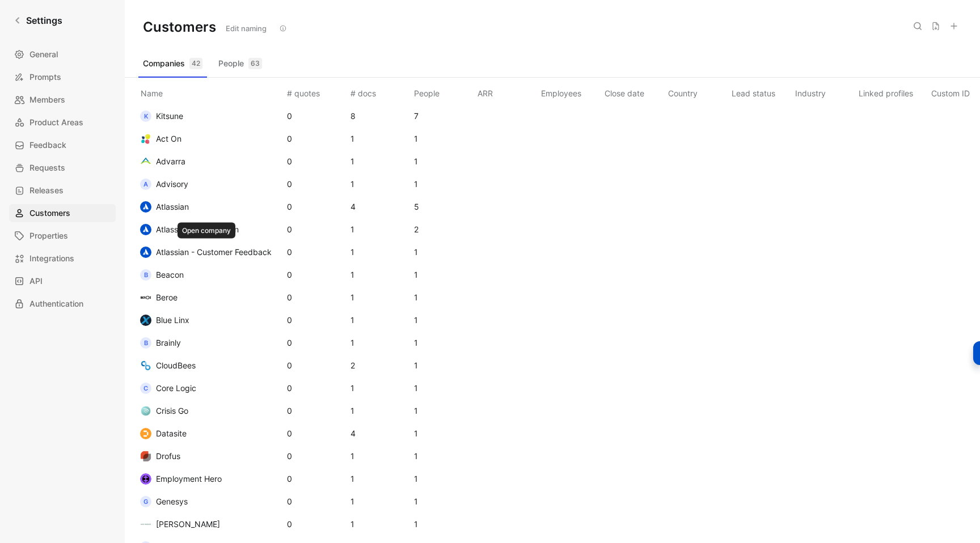  Describe the element at coordinates (246, 29) in the screenshot. I see `button: Edit naming` at that location.